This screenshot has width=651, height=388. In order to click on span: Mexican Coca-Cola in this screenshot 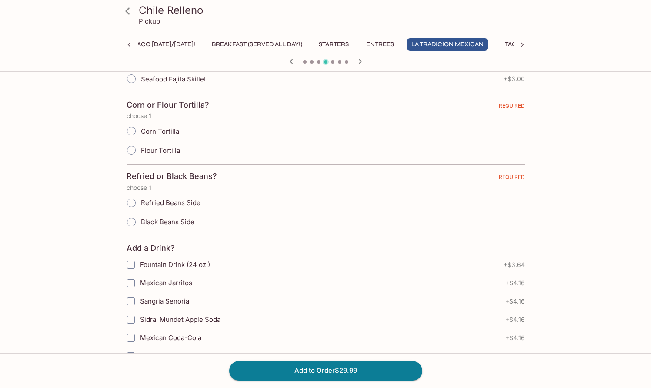, I will do `click(171, 337)`.